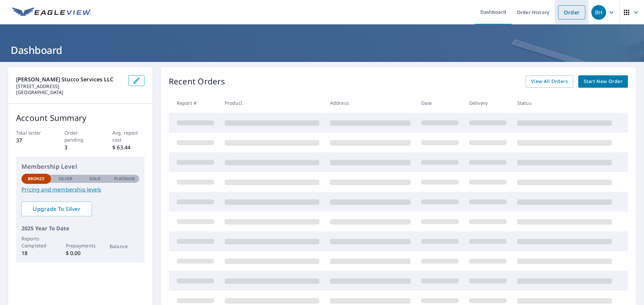 Image resolution: width=644 pixels, height=305 pixels. What do you see at coordinates (272, 103) in the screenshot?
I see `th: Product` at bounding box center [272, 103].